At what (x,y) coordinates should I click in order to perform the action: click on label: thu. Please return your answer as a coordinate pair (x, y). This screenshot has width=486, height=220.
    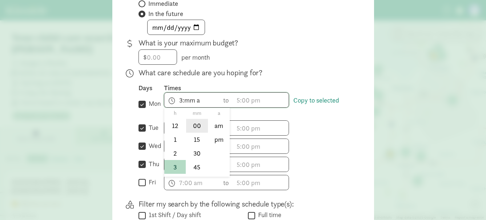
    Looking at the image, I should click on (152, 164).